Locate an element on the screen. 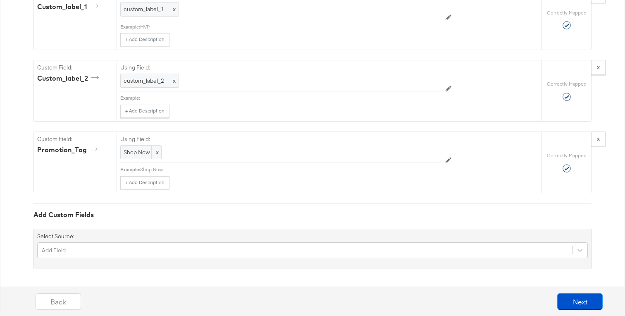  div: Promotion_Tag is located at coordinates (69, 150).